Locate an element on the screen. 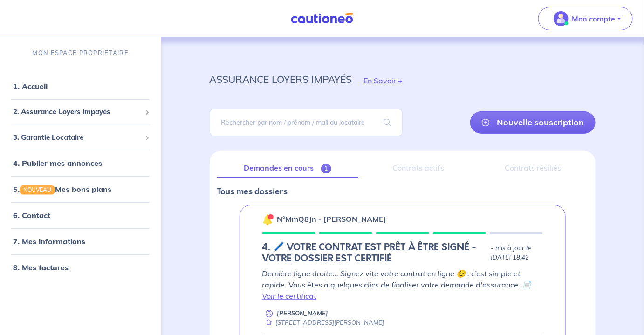 Image resolution: width=644 pixels, height=335 pixels. div: 5.NOUVEAUMes bons plans is located at coordinates (81, 189).